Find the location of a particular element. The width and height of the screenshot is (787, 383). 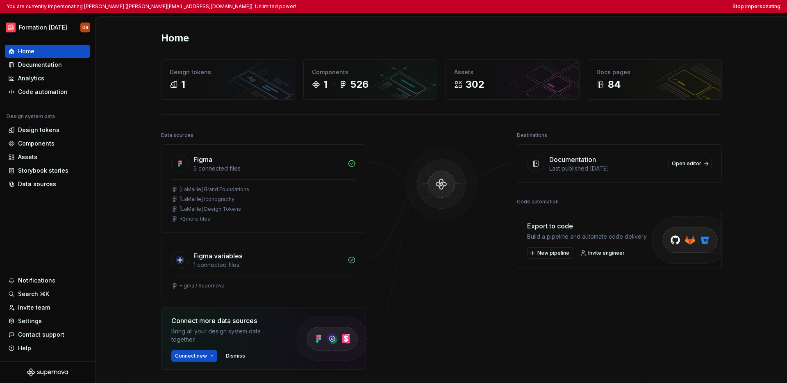

a: Documentation is located at coordinates (48, 65).